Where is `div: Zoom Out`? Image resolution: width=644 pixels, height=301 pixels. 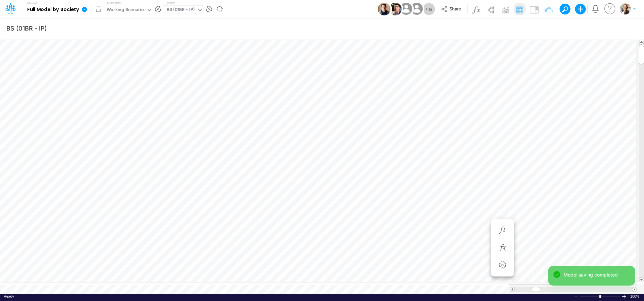 div: Zoom Out is located at coordinates (576, 297).